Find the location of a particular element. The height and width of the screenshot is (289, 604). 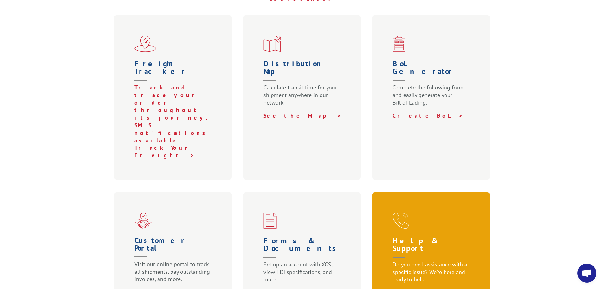

img: xgs-icon-bo-l-generator-red is located at coordinates (399, 44).